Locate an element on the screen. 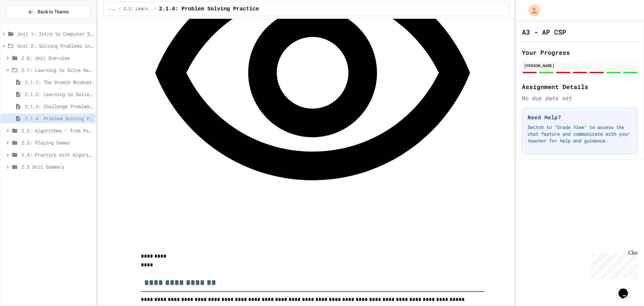 This screenshot has width=644, height=306. span: 2.1.3: Challenge Problem - The Bridge is located at coordinates (59, 106).